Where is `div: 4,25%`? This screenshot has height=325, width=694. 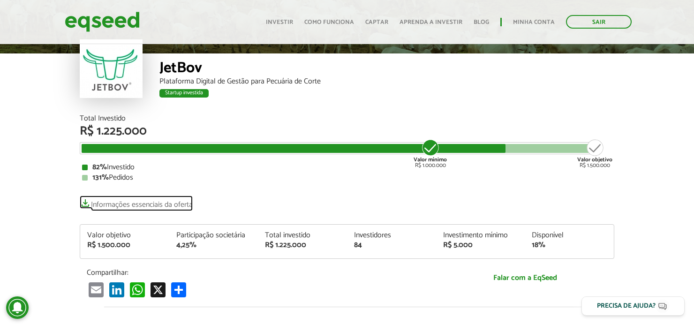 div: 4,25% is located at coordinates (214, 245).